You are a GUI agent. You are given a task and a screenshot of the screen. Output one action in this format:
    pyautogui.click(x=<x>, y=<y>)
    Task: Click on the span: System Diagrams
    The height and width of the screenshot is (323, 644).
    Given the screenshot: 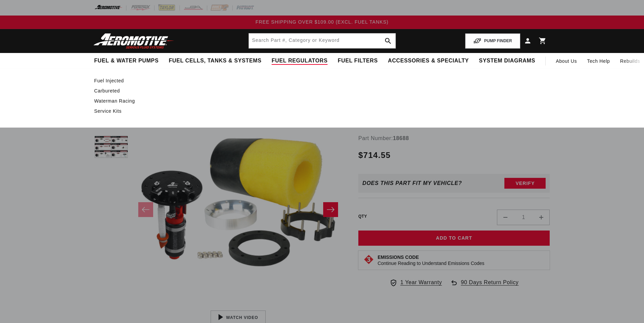 What is the action you would take?
    pyautogui.click(x=507, y=61)
    